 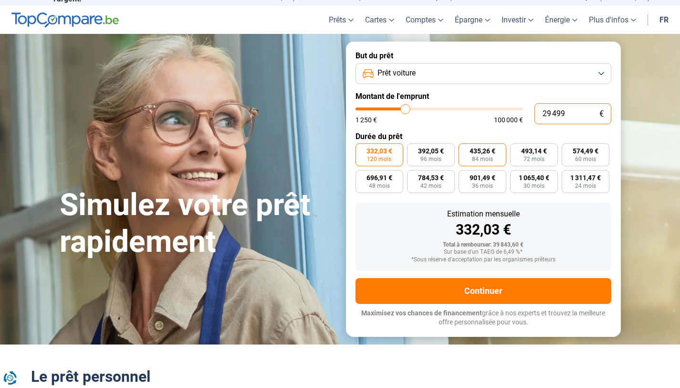 What do you see at coordinates (484, 96) in the screenshot?
I see `label: Montant de l'emprunt` at bounding box center [484, 96].